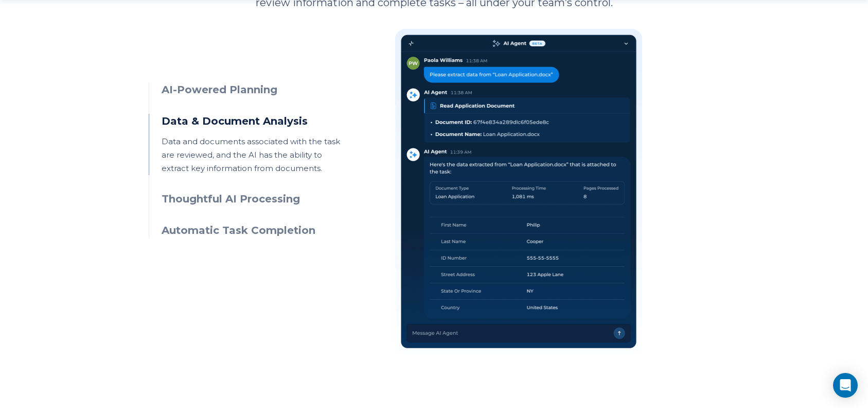  Describe the element at coordinates (255, 230) in the screenshot. I see `h3: Automatic Task Completion` at that location.